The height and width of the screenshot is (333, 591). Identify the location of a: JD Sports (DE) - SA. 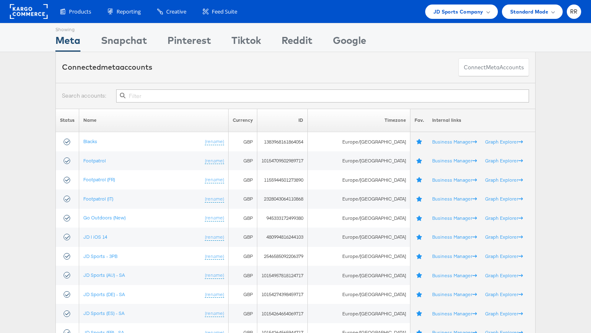
(104, 294).